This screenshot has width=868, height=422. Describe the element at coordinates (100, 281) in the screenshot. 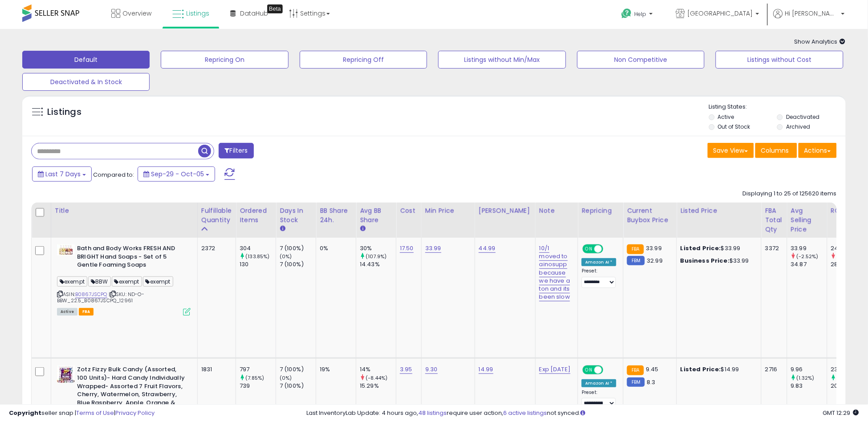

I see `span: BBW` at that location.